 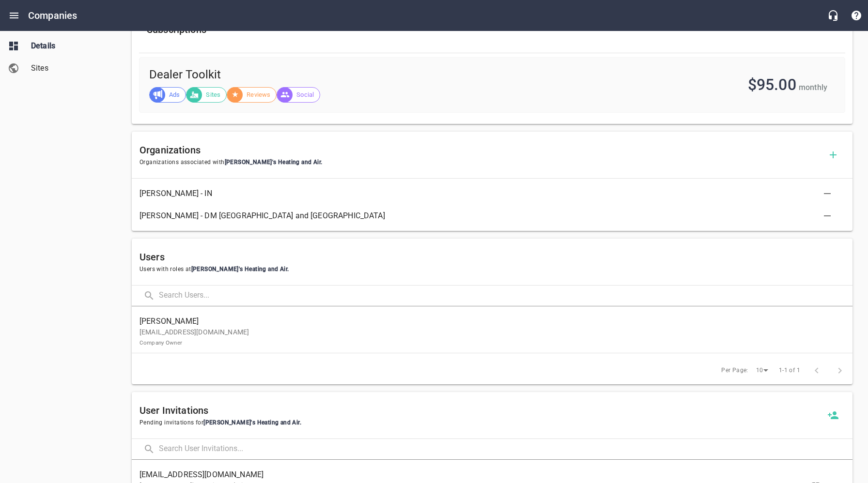 What do you see at coordinates (772, 84) in the screenshot?
I see `span: $95.00` at bounding box center [772, 84].